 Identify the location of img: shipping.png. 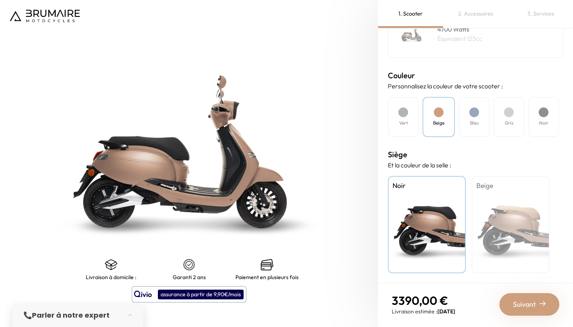
(111, 265).